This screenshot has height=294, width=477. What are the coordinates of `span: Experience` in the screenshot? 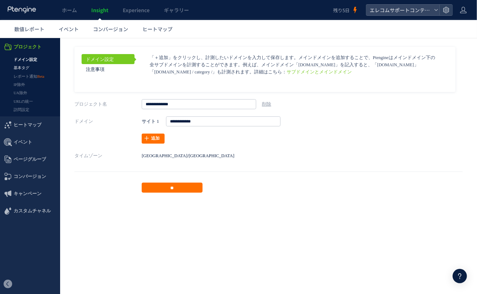 It's located at (136, 10).